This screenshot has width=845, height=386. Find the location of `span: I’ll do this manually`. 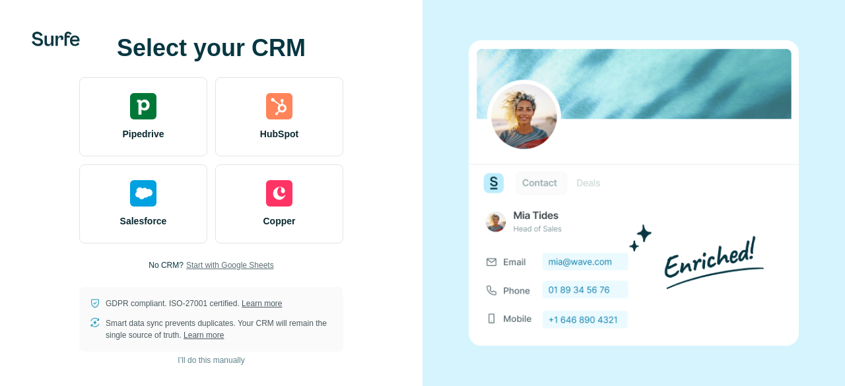

span: I’ll do this manually is located at coordinates (211, 360).